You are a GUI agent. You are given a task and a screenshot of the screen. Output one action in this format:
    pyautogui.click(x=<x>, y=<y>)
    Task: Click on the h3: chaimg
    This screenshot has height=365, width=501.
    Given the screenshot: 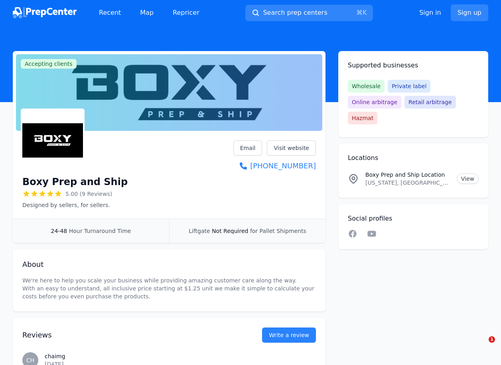 What is the action you would take?
    pyautogui.click(x=180, y=356)
    